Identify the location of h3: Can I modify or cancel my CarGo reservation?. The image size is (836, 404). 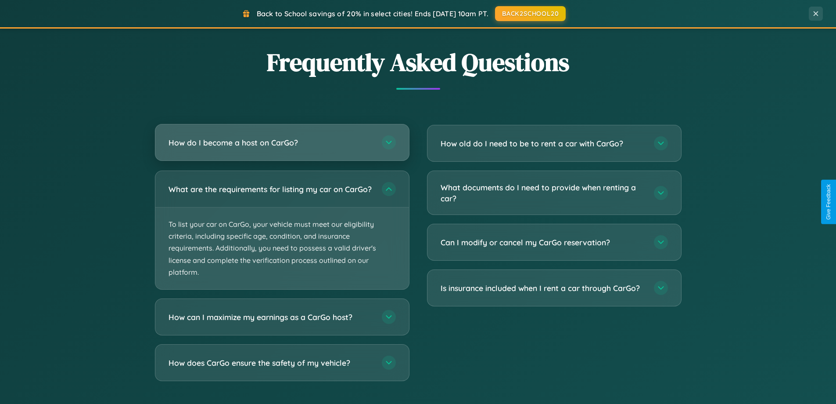
(543, 242).